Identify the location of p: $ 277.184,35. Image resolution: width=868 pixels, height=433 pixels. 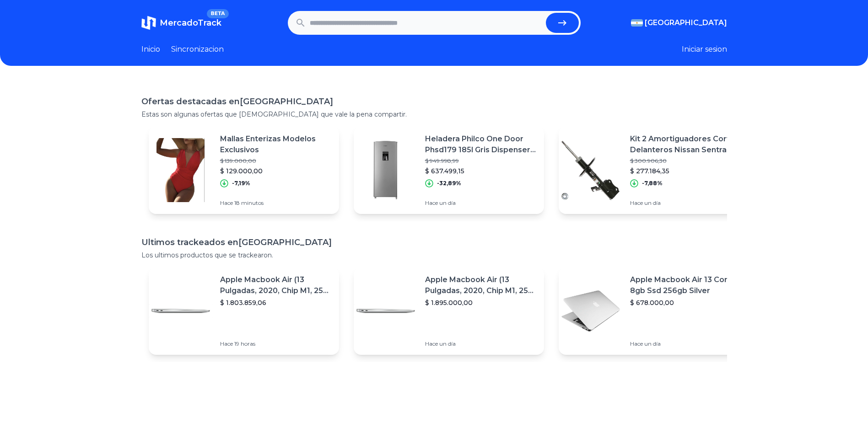
(686, 171).